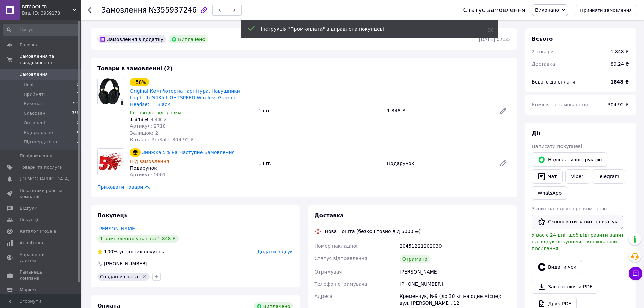 The image size is (644, 308). I want to click on span: Маркет, so click(28, 290).